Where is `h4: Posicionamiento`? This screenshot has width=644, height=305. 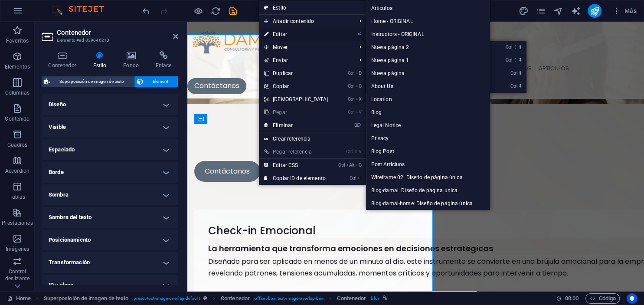 h4: Posicionamiento is located at coordinates (110, 239).